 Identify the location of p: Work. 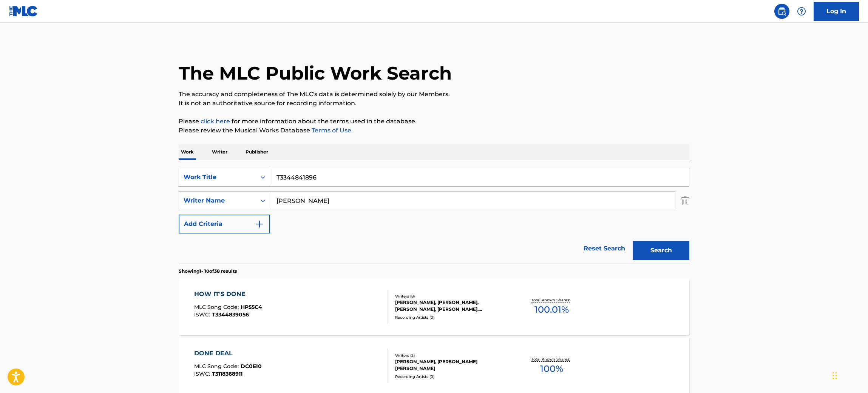
(187, 152).